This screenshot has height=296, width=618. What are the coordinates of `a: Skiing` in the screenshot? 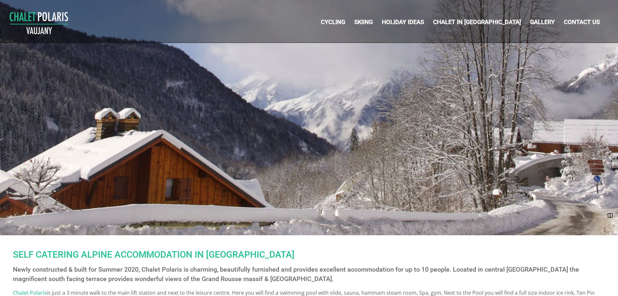 It's located at (363, 22).